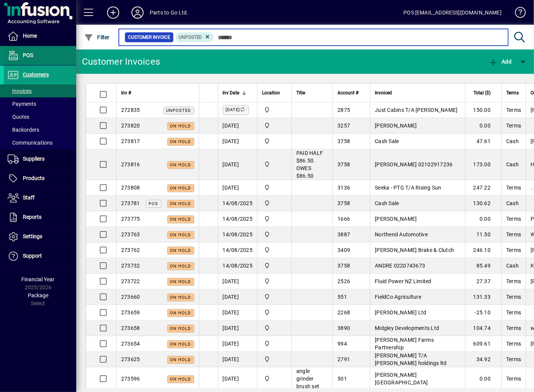 This screenshot has height=392, width=534. What do you see at coordinates (483, 141) in the screenshot?
I see `td: 47.61` at bounding box center [483, 141].